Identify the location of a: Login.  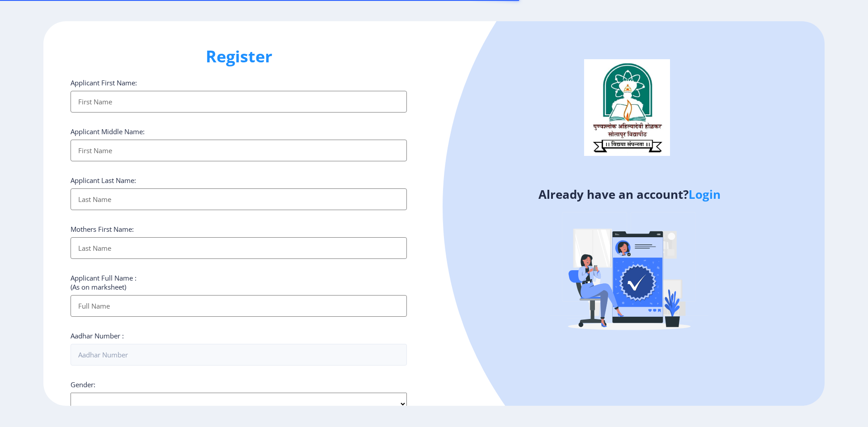
(704, 195).